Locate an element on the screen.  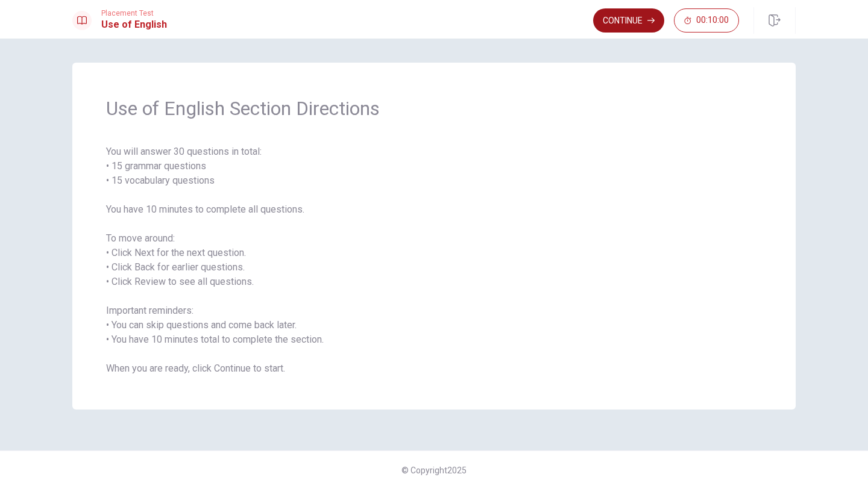
span: 00:10:00 is located at coordinates (712, 20).